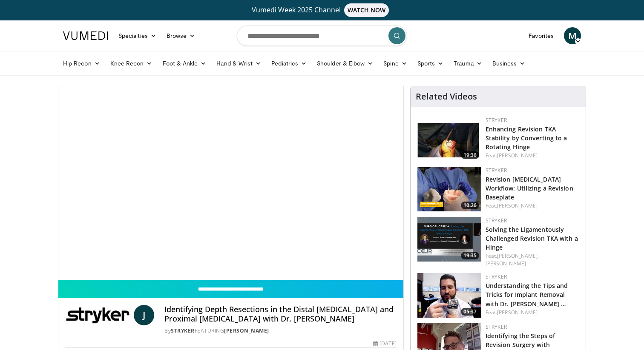 This screenshot has height=350, width=644. I want to click on a: Shoulder & Elbow, so click(345, 64).